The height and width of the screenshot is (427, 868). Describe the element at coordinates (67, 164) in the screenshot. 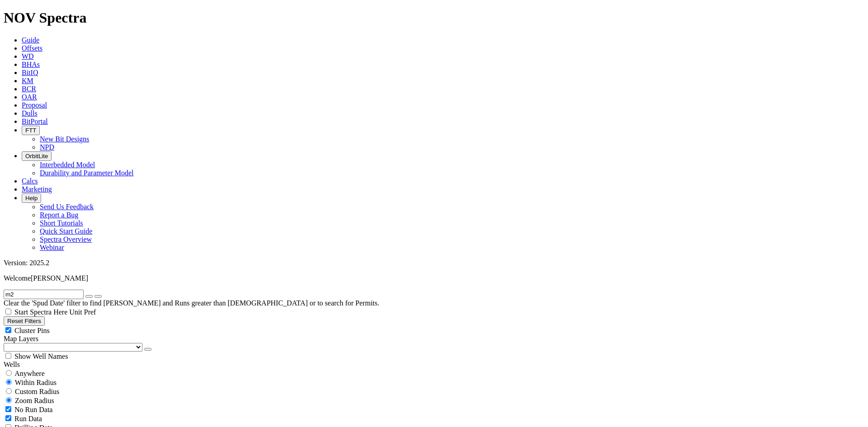

I see `a: Interbedded Model` at that location.